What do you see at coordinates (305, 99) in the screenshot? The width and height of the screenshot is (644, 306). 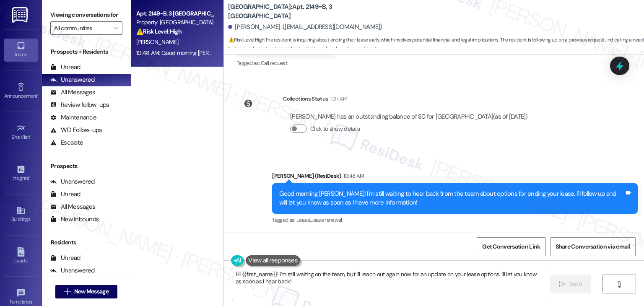 I see `div: Collections Status` at bounding box center [305, 99].